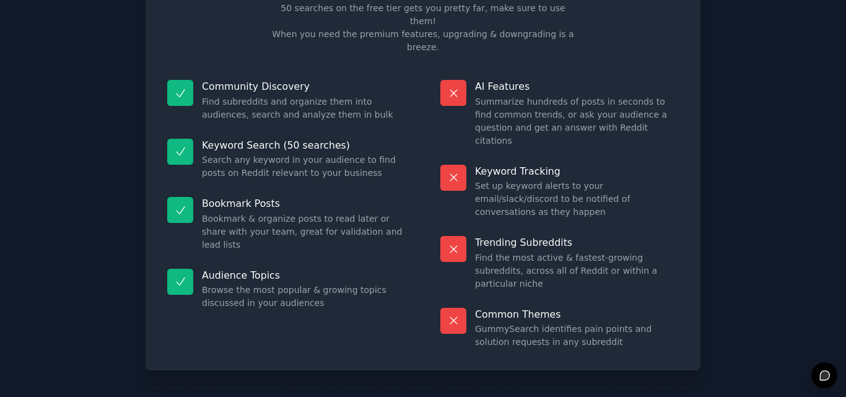  What do you see at coordinates (423, 28) in the screenshot?
I see `p: 50 searches on the free tier gets you pretty far, make sure to use them! When you need the premiu...` at bounding box center [423, 28].